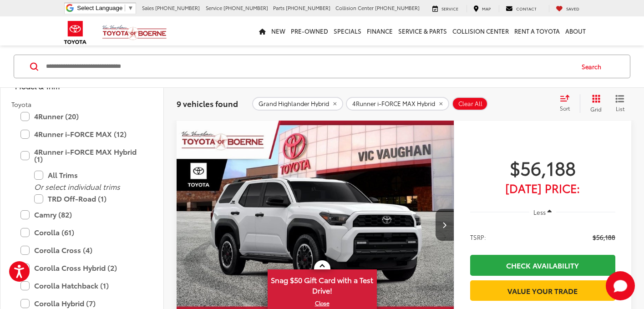 The width and height of the screenshot is (644, 309). Describe the element at coordinates (322, 284) in the screenshot. I see `span: Snag $50 Gift Card with a Test Drive!` at that location.